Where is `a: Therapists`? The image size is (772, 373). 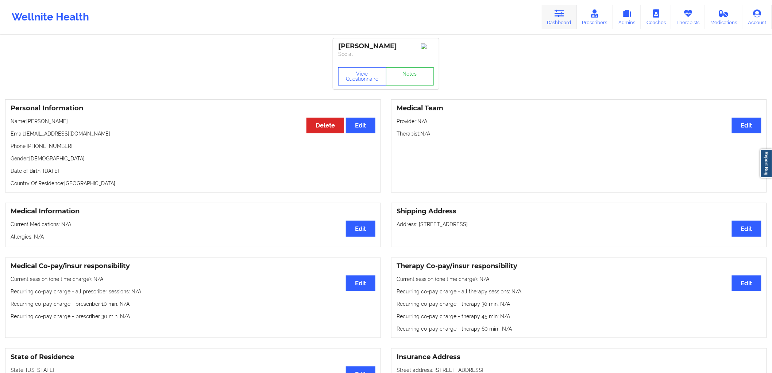 a: Therapists is located at coordinates (688, 17).